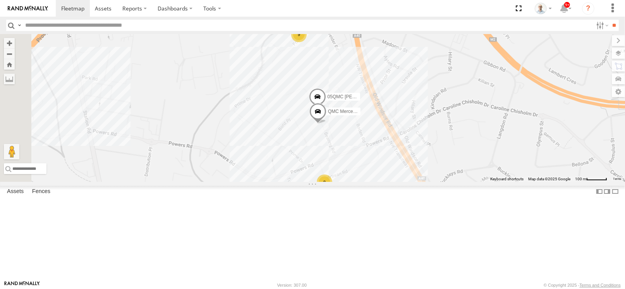 This screenshot has height=289, width=625. I want to click on label: Fences, so click(41, 192).